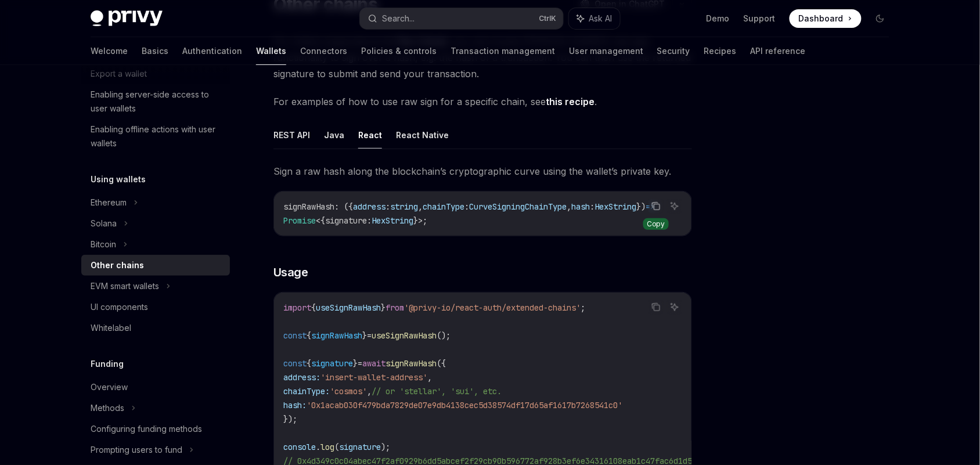 This screenshot has height=465, width=980. I want to click on div: UI components, so click(119, 307).